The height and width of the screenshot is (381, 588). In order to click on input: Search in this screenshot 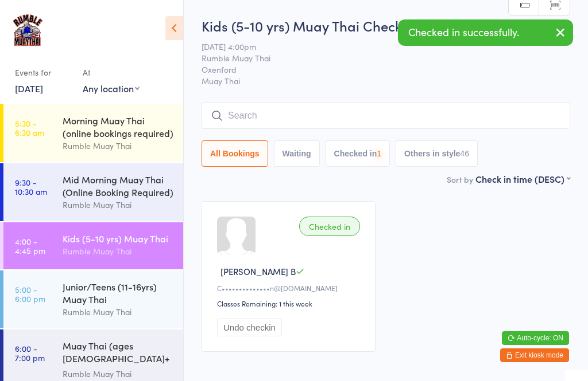, I will do `click(386, 116)`.